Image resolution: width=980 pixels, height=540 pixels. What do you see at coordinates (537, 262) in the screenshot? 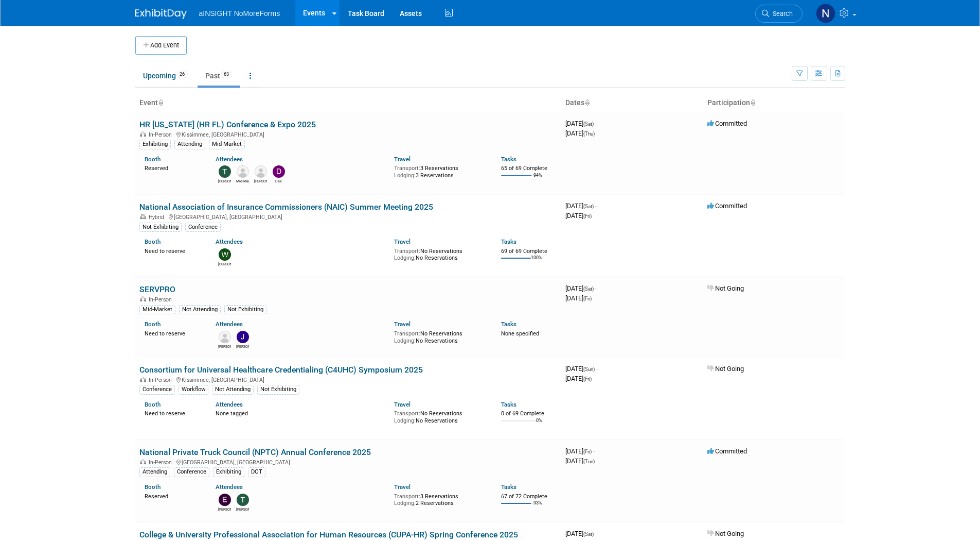
I see `td: 100%` at bounding box center [537, 262].